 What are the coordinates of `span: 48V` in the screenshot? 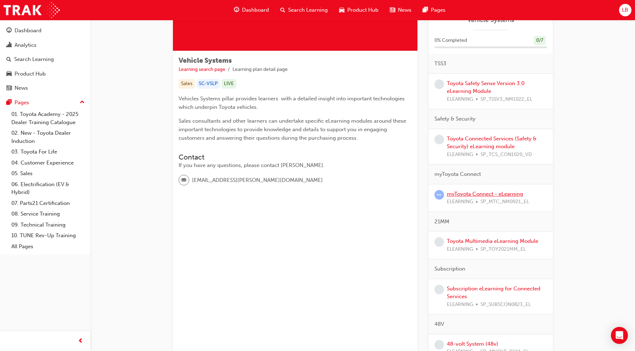 It's located at (439, 324).